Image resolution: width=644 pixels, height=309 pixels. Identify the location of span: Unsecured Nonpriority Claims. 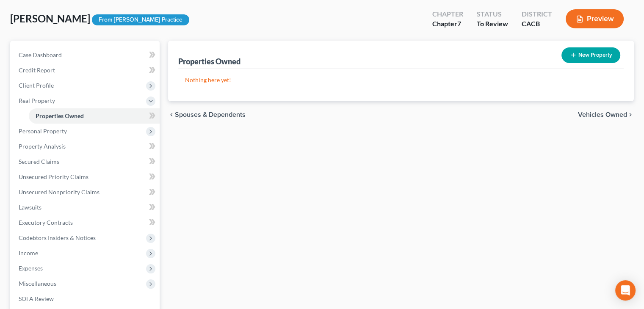
(59, 192).